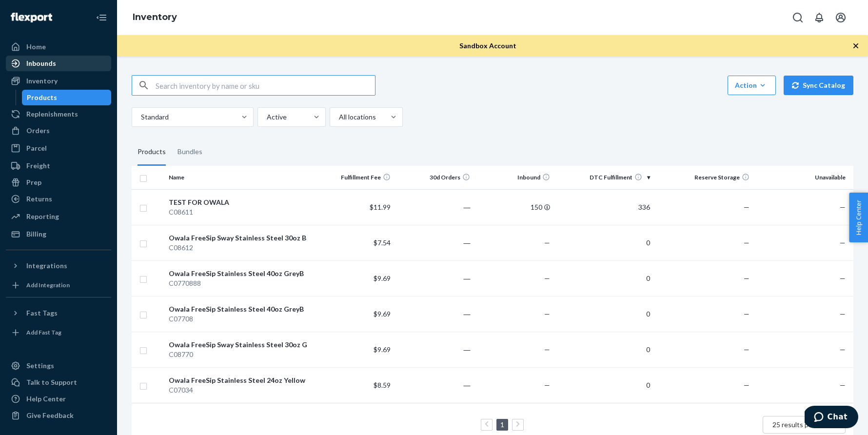 The height and width of the screenshot is (435, 868). I want to click on a: Parcel, so click(58, 148).